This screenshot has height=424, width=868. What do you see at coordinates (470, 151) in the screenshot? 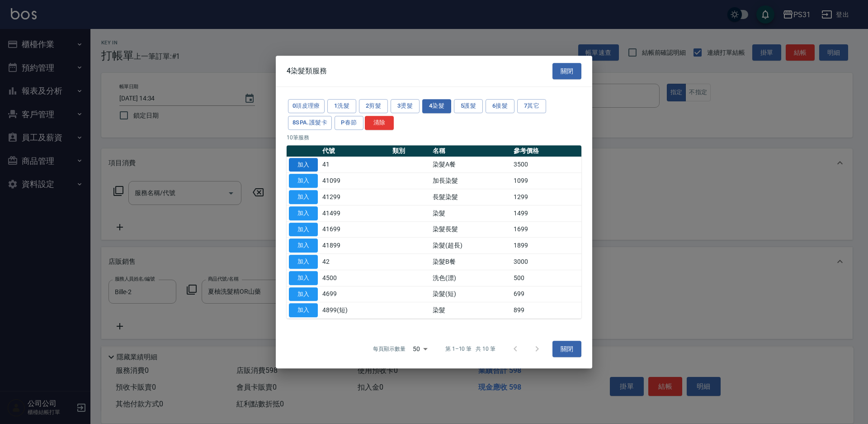
I see `th: 名稱` at bounding box center [470, 151].